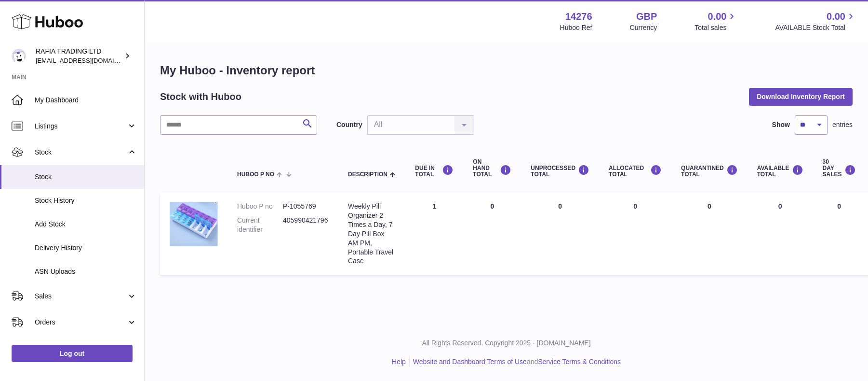 Image resolution: width=868 pixels, height=381 pixels. Describe the element at coordinates (260, 206) in the screenshot. I see `dt: Huboo P no` at that location.